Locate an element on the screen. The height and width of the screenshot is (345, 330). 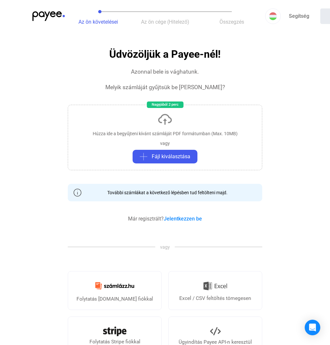
div: Excel / CSV feltöltés tömegesen is located at coordinates (215, 298).